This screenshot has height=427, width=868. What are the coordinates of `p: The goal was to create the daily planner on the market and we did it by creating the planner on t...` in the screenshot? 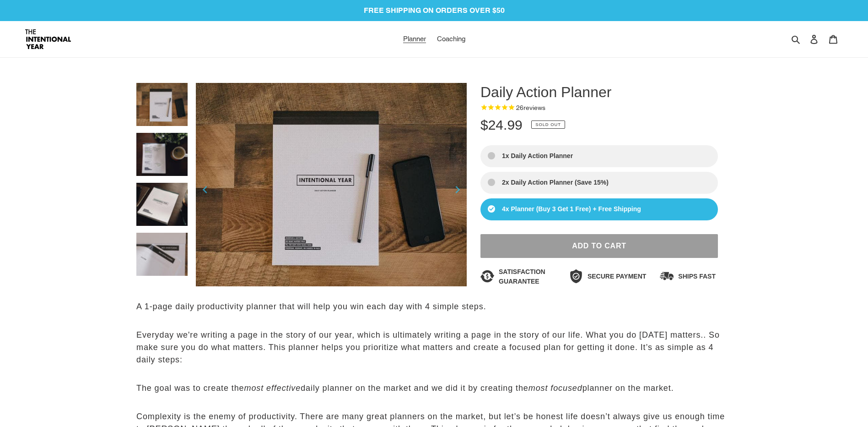 It's located at (434, 388).